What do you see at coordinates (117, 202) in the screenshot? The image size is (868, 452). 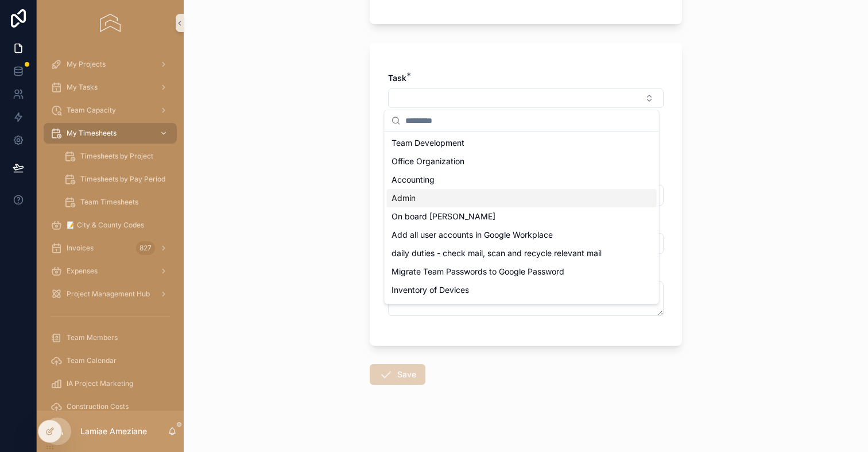 I see `a: Team Timesheets` at bounding box center [117, 202].